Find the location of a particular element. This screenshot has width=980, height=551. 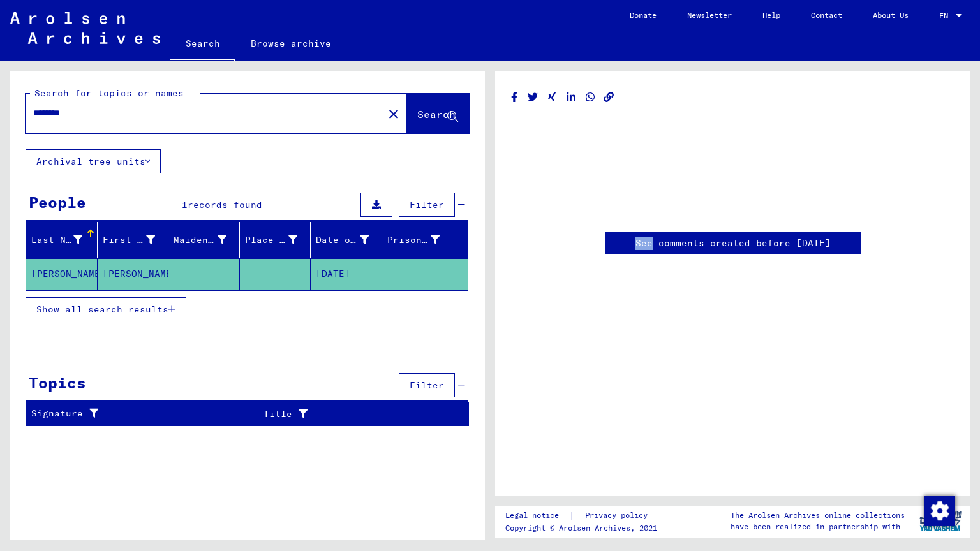

button: Share on WhatsApp is located at coordinates (590, 97).